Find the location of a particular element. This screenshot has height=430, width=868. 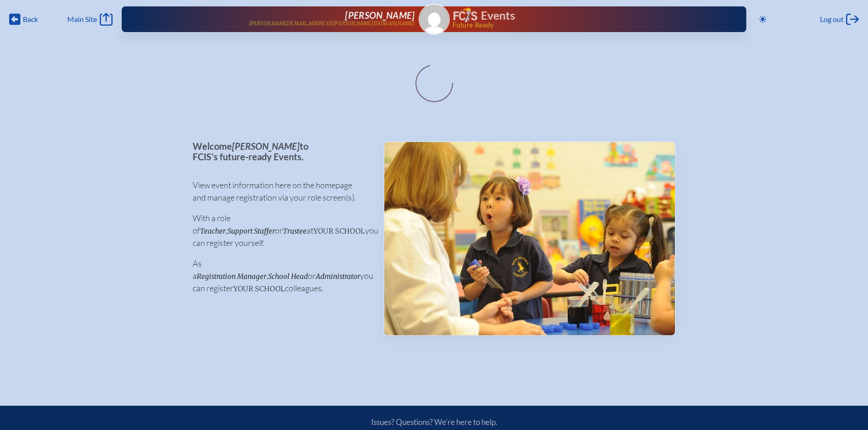

img: Gravatar is located at coordinates (435, 19).